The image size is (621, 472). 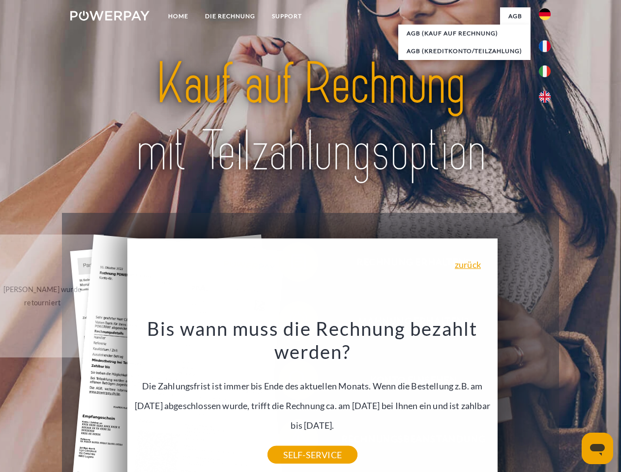 I want to click on h3: Bis wann muss die Rechnung bezahlt werden?, so click(x=312, y=340).